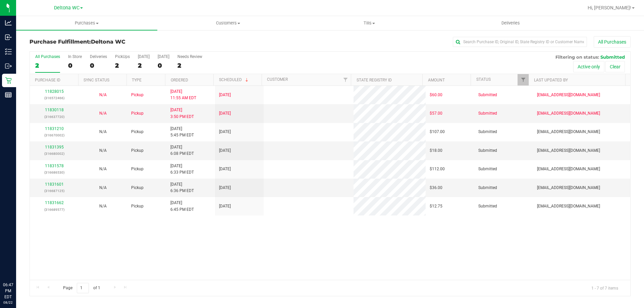  I want to click on span: $18.00, so click(436, 150).